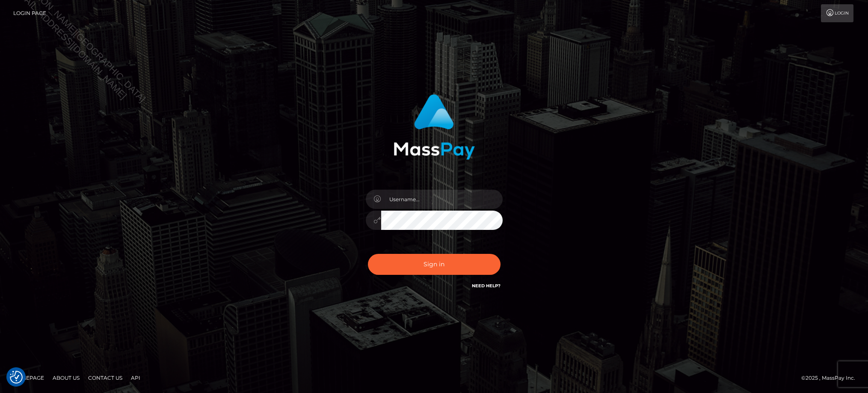  What do you see at coordinates (16, 377) in the screenshot?
I see `img: Revisit consent button` at bounding box center [16, 377].